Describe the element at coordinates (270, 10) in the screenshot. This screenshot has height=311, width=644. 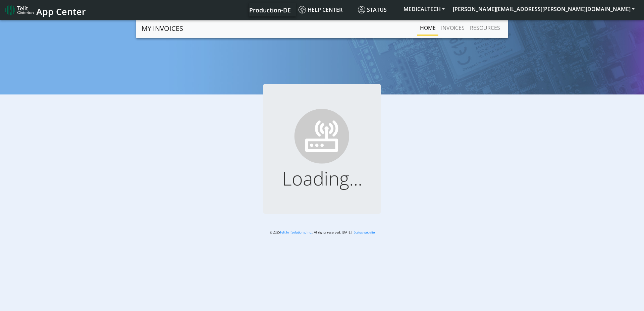
I see `span: Production-DE` at that location.